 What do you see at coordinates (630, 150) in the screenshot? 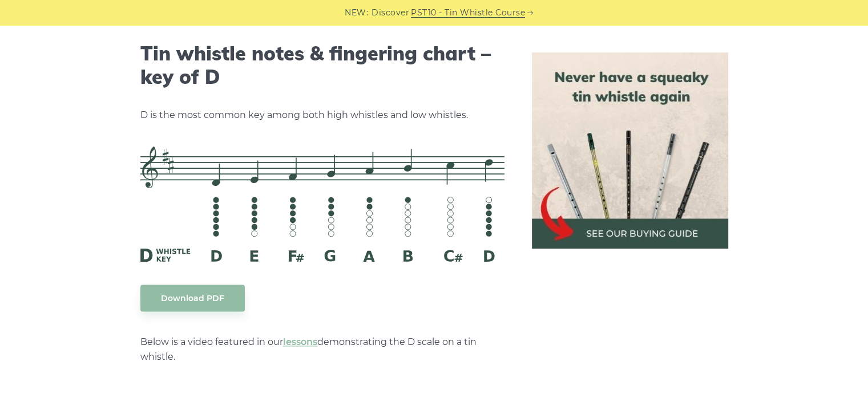
I see `img: tin whistle buying guide` at bounding box center [630, 150].